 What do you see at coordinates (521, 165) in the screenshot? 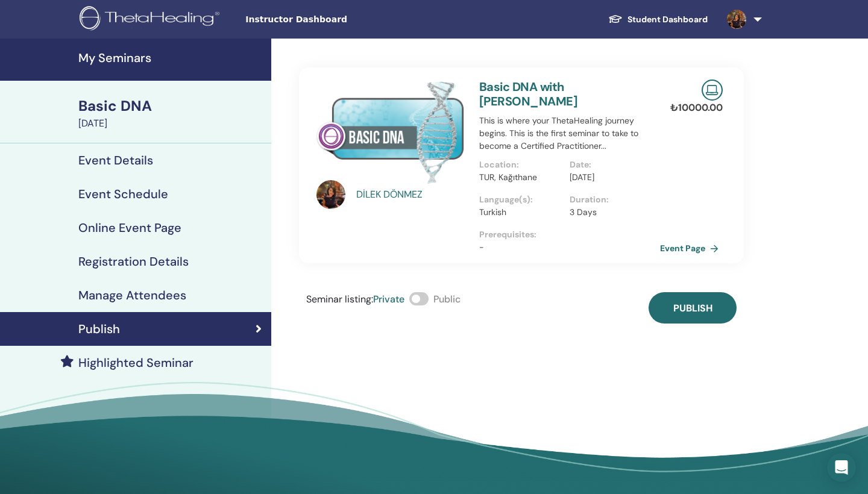
I see `p: Location :` at bounding box center [521, 165].